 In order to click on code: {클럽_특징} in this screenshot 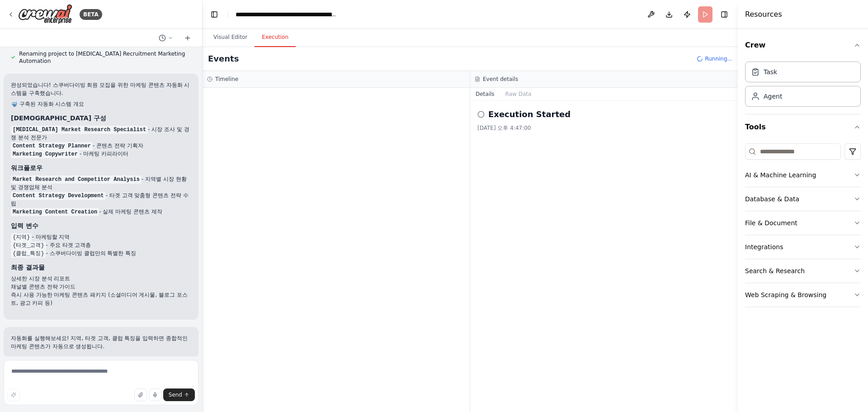, I will do `click(28, 254)`.